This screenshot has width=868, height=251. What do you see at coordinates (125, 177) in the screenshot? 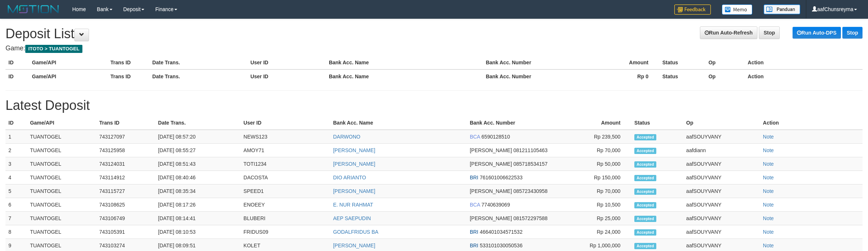
I see `td: 743114912` at bounding box center [125, 177].